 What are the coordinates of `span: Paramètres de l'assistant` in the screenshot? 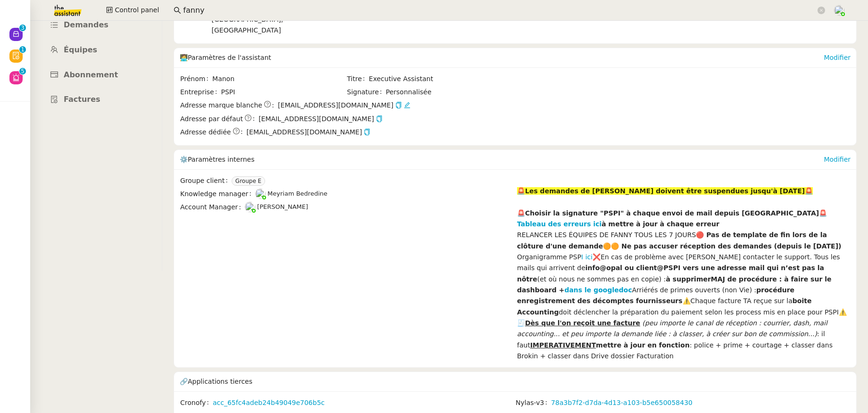 It's located at (230, 57).